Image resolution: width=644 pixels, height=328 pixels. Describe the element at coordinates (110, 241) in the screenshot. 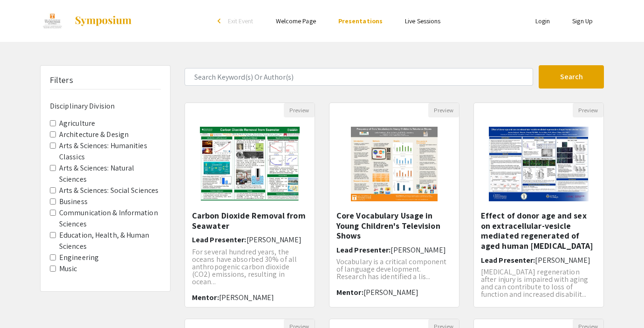

I see `label: Education, Health, & Human Sciences` at that location.